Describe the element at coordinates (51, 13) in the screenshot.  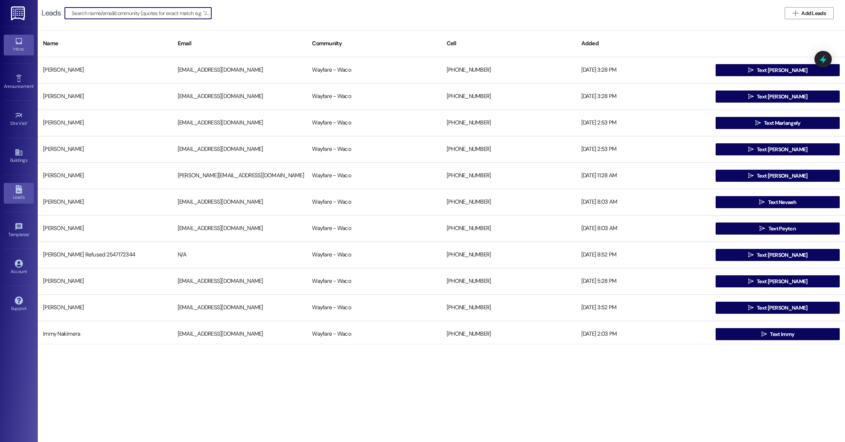
I see `div: Leads` at that location.